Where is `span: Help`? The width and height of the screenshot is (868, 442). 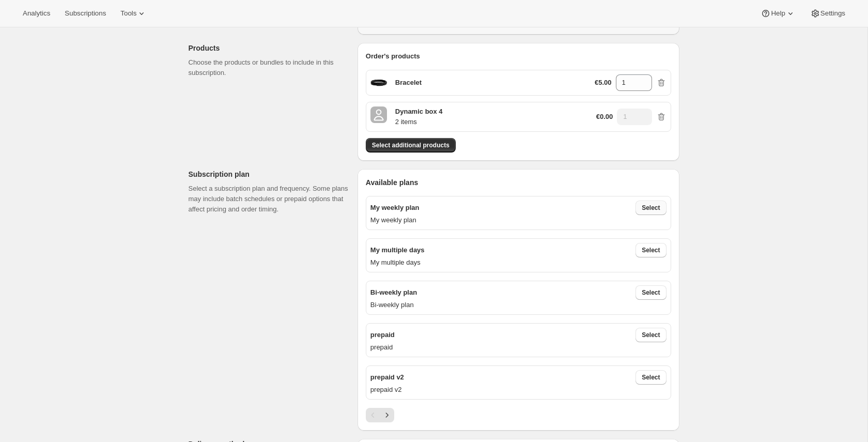
span: Help is located at coordinates (778, 13).